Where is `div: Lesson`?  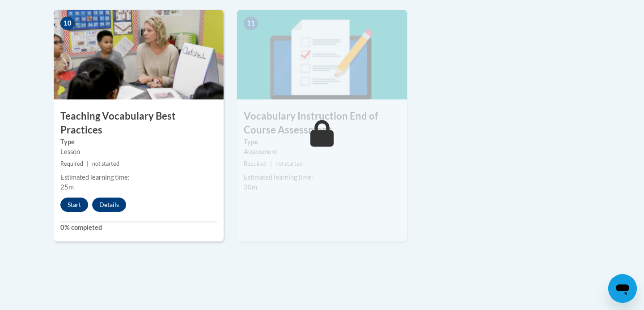 div: Lesson is located at coordinates (139, 152).